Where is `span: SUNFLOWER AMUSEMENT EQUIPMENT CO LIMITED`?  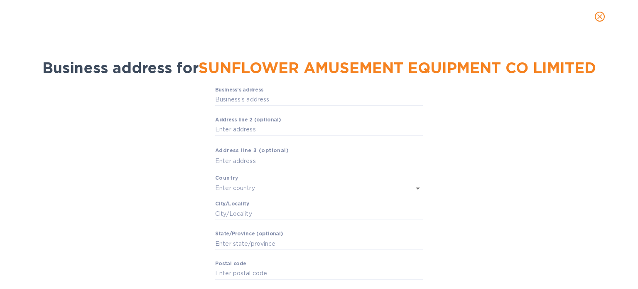 span: SUNFLOWER AMUSEMENT EQUIPMENT CO LIMITED is located at coordinates (397, 68).